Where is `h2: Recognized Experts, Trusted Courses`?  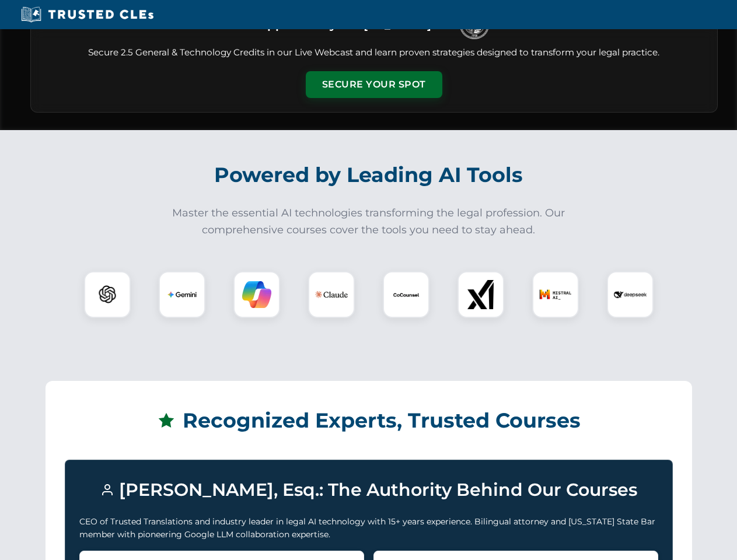 h2: Recognized Experts, Trusted Courses is located at coordinates (368, 420).